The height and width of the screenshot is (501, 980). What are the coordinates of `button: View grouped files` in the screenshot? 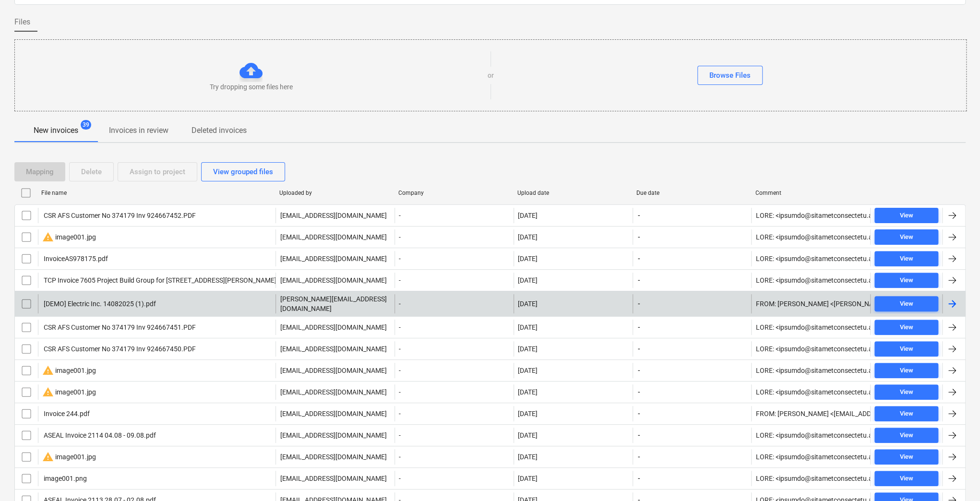 It's located at (243, 171).